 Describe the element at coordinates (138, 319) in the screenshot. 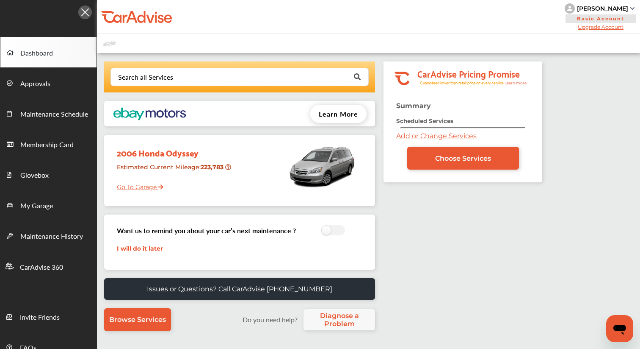

I see `span: Browse Services` at that location.